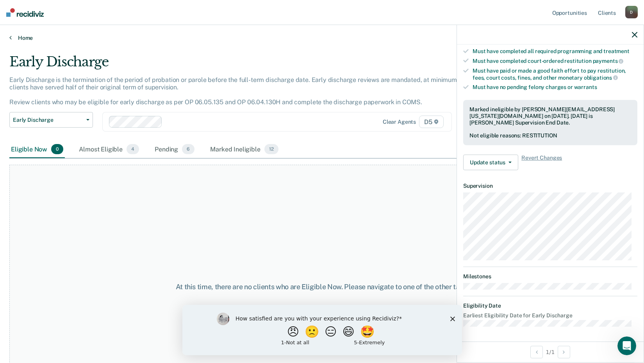  What do you see at coordinates (143, 14) in the screenshot?
I see `div: How satisfied are you with your experience using Recidiviz?` at bounding box center [143, 14].